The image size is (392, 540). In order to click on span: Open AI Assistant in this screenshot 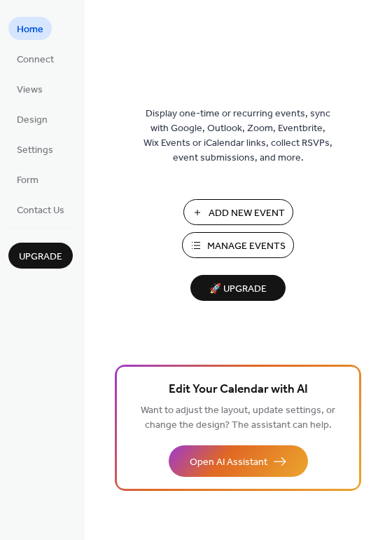, I will do `click(228, 463)`.